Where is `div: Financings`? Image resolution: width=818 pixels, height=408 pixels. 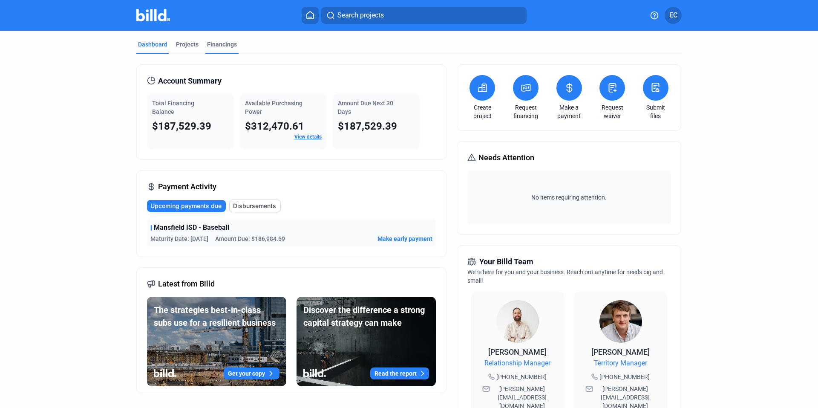 div: Financings is located at coordinates (222, 44).